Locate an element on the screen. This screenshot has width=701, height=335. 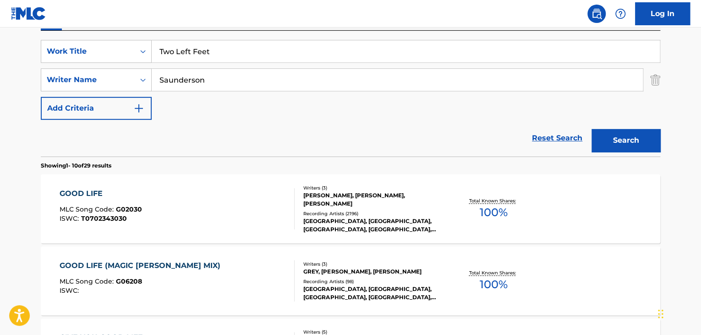
div: Help is located at coordinates (621, 14).